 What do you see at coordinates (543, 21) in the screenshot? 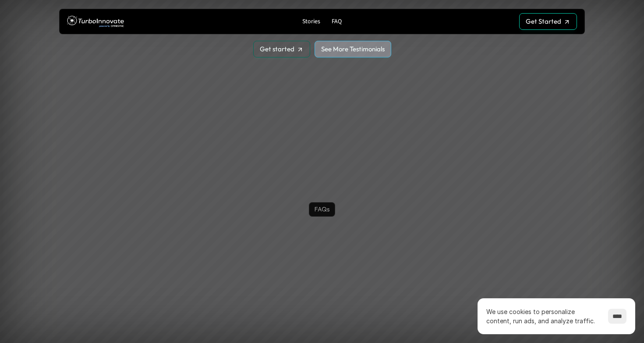
I see `p: Get Started` at bounding box center [543, 21].